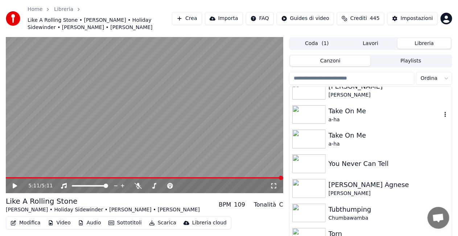 The width and height of the screenshot is (458, 236). What do you see at coordinates (306, 19) in the screenshot?
I see `button: Guides di video` at bounding box center [306, 19].